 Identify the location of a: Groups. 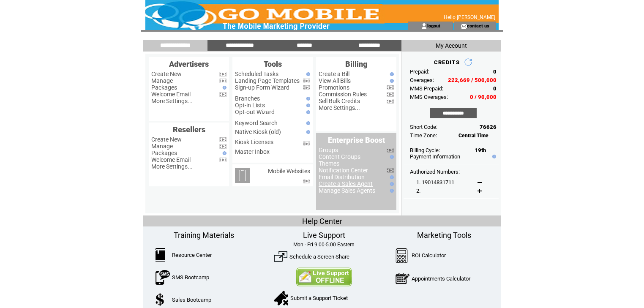
(328, 150).